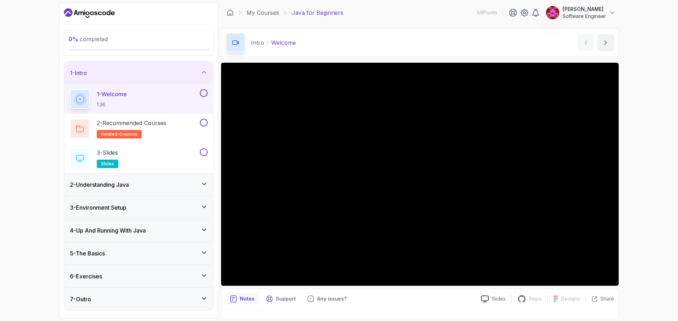 The width and height of the screenshot is (678, 321). Describe the element at coordinates (570, 299) in the screenshot. I see `p: Designs` at that location.